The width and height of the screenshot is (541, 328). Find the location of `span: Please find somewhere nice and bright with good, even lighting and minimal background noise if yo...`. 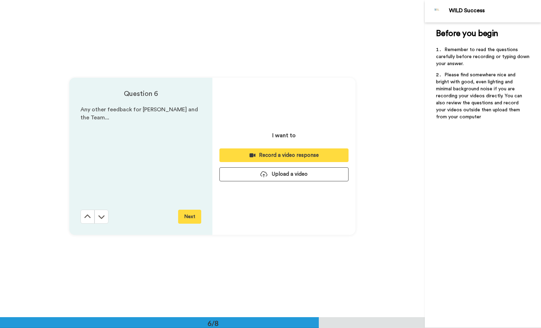

span: Please find somewhere nice and bright with good, even lighting and minimal background noise if yo... is located at coordinates (480, 96).